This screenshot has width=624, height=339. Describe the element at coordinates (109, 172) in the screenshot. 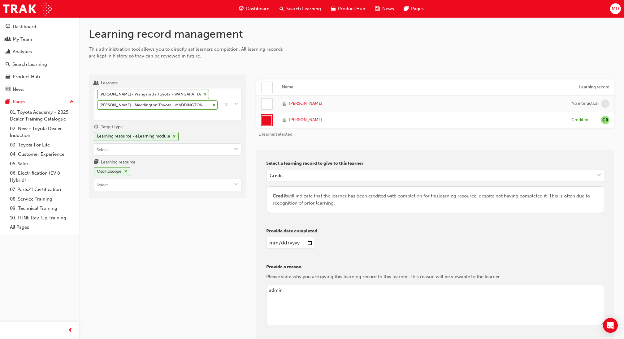

I see `div: Oscilloscope` at that location.